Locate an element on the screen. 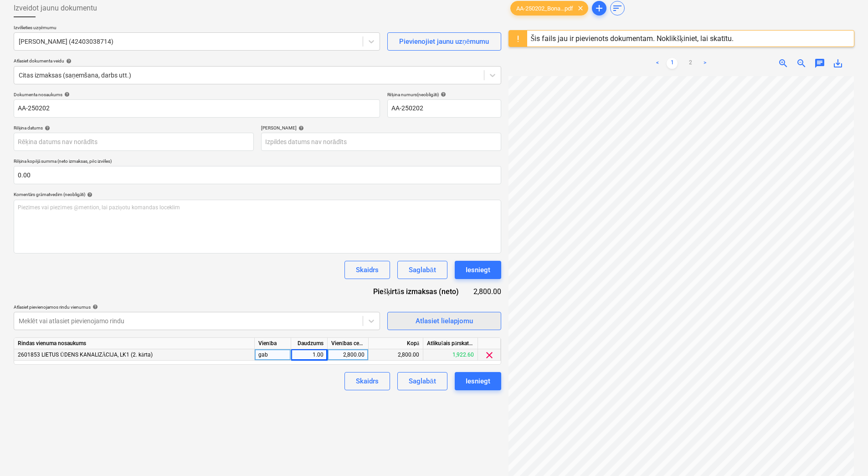 The image size is (868, 476). span: save_alt is located at coordinates (838, 64).